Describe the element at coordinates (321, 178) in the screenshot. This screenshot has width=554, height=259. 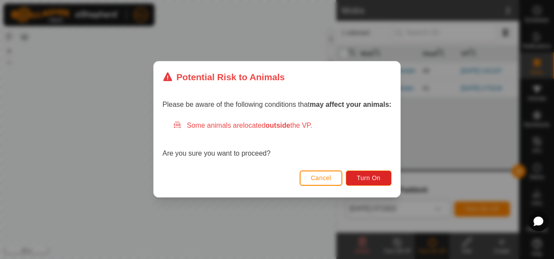
I see `button: Cancel` at that location.